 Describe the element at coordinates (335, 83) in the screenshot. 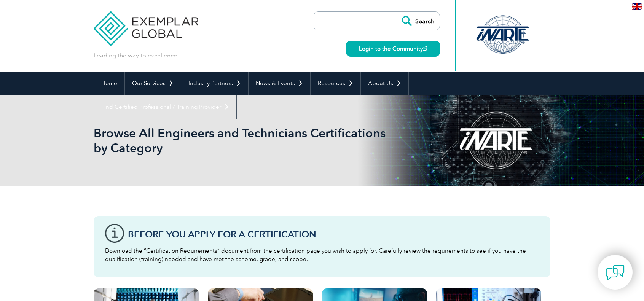

I see `a: Resources` at that location.